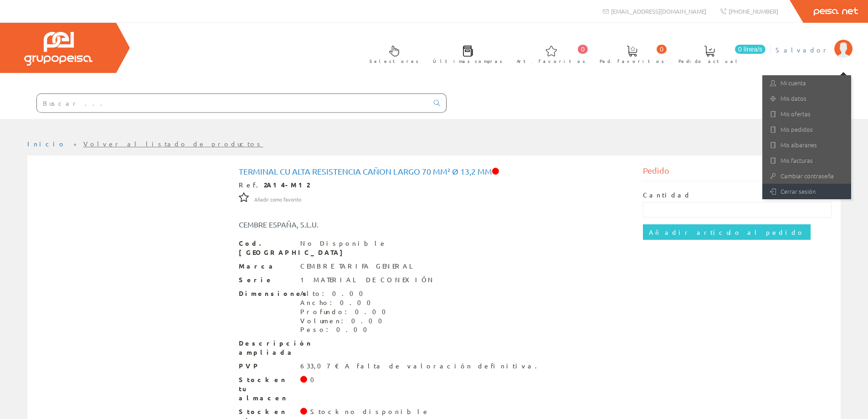  I want to click on div: Ref., so click(434, 185).